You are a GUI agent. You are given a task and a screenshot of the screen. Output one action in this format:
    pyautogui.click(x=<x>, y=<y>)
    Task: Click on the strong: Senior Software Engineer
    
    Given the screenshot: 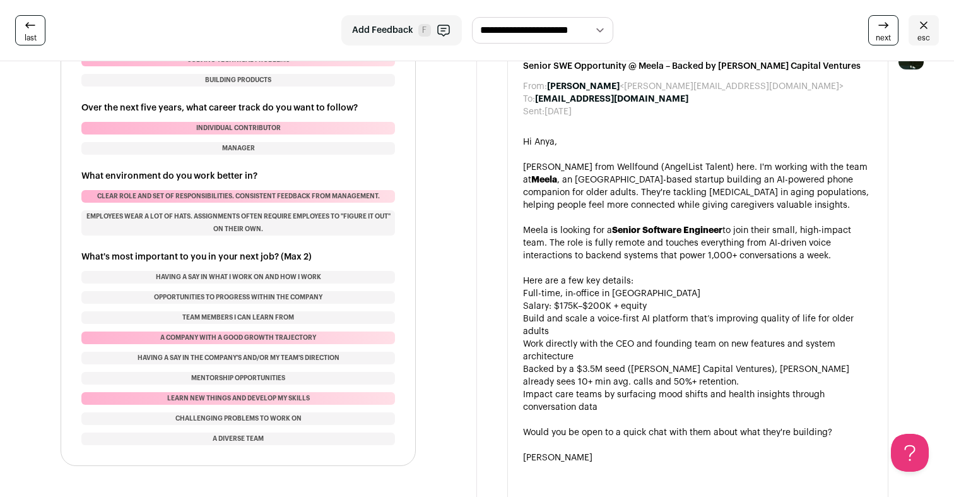 What is the action you would take?
    pyautogui.click(x=667, y=230)
    